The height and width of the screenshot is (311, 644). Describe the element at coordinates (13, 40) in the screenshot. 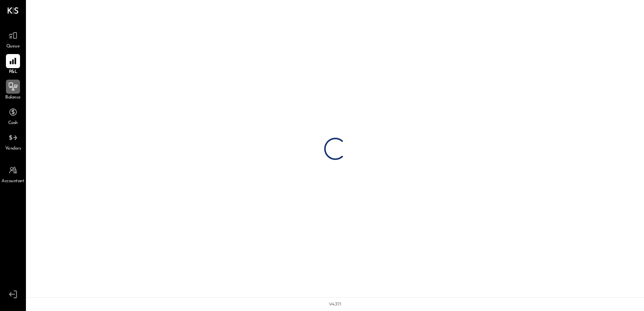

I see `a: Queue` at that location.